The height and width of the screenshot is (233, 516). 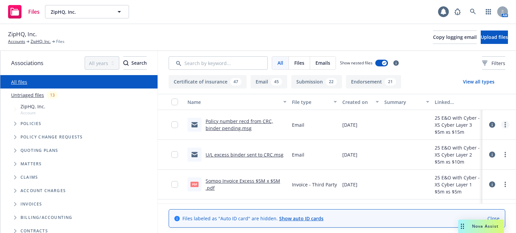 What do you see at coordinates (51, 137) in the screenshot?
I see `span: Policy change requests` at bounding box center [51, 137].